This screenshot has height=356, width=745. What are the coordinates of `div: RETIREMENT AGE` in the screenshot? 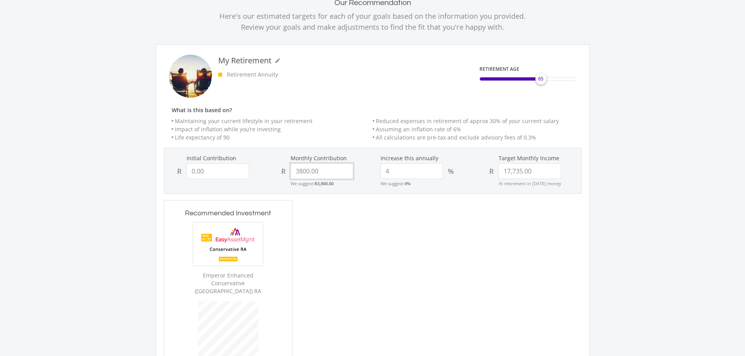 It's located at (528, 69).